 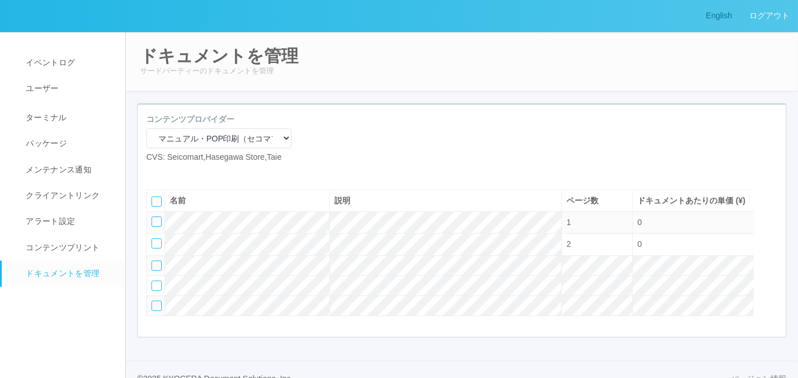 I want to click on span: 2, so click(x=569, y=244).